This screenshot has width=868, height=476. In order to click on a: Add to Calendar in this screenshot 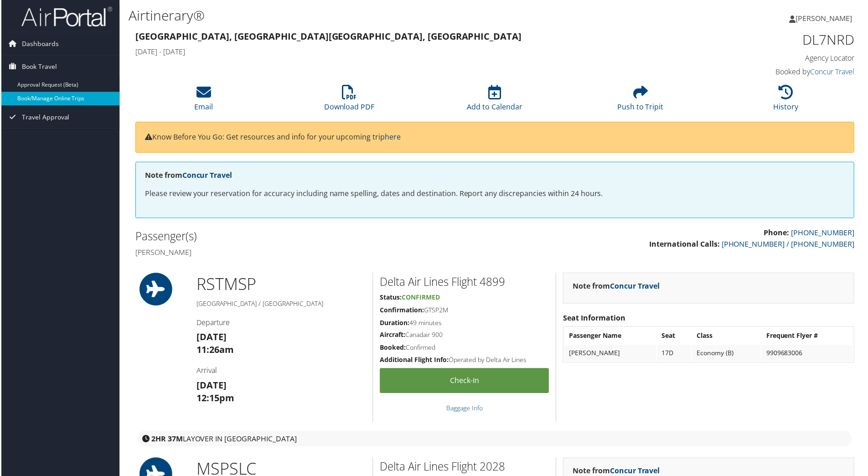, I will do `click(495, 101)`.